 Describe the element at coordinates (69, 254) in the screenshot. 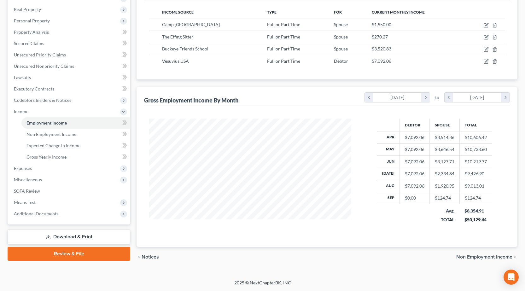

I see `a: Review & File` at that location.